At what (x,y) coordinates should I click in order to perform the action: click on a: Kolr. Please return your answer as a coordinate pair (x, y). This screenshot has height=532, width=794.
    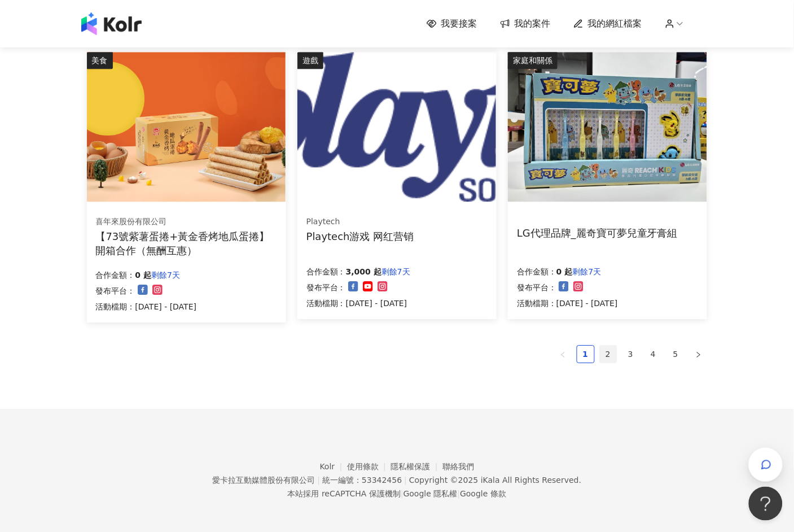
    Looking at the image, I should click on (334, 466).